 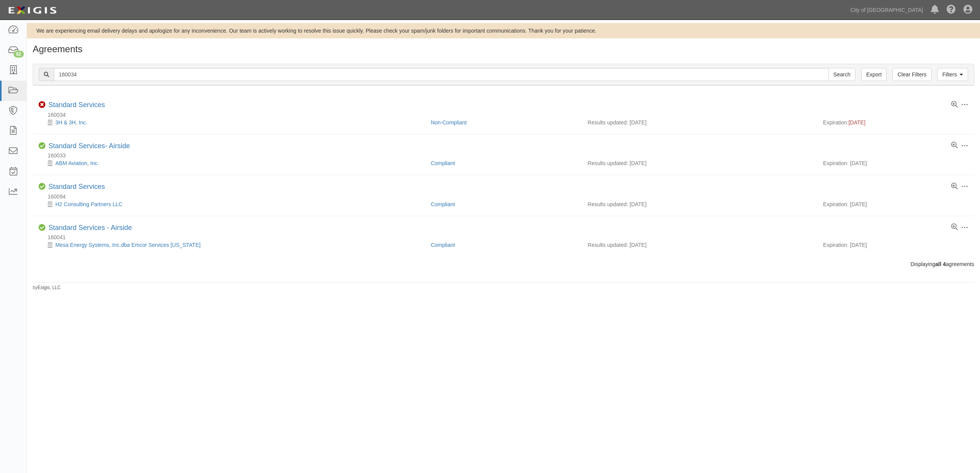 What do you see at coordinates (42, 105) in the screenshot?
I see `i: Non-Compliant` at bounding box center [42, 105].